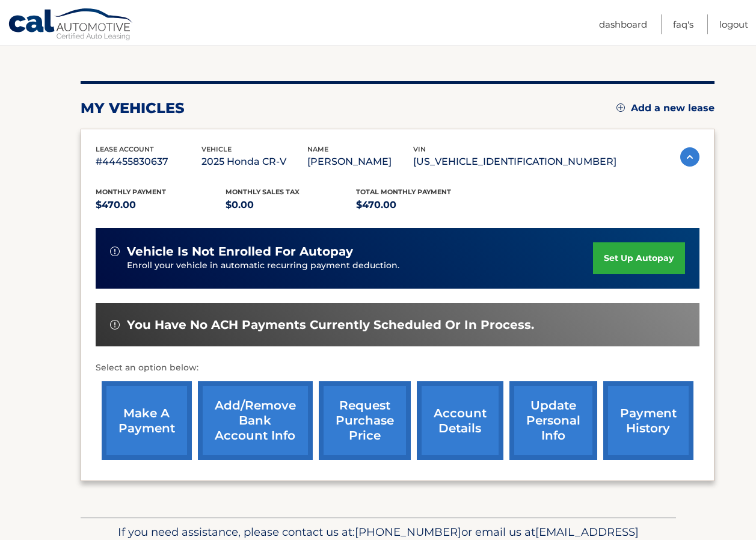  I want to click on a: Logout, so click(734, 24).